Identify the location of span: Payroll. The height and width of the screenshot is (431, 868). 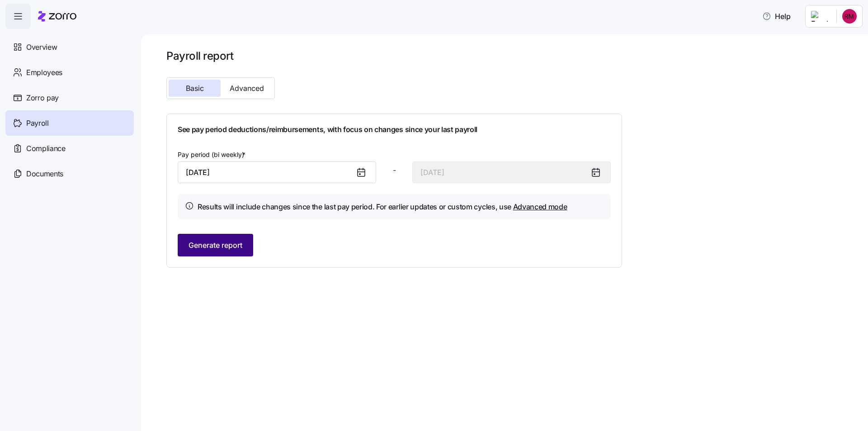
(38, 123).